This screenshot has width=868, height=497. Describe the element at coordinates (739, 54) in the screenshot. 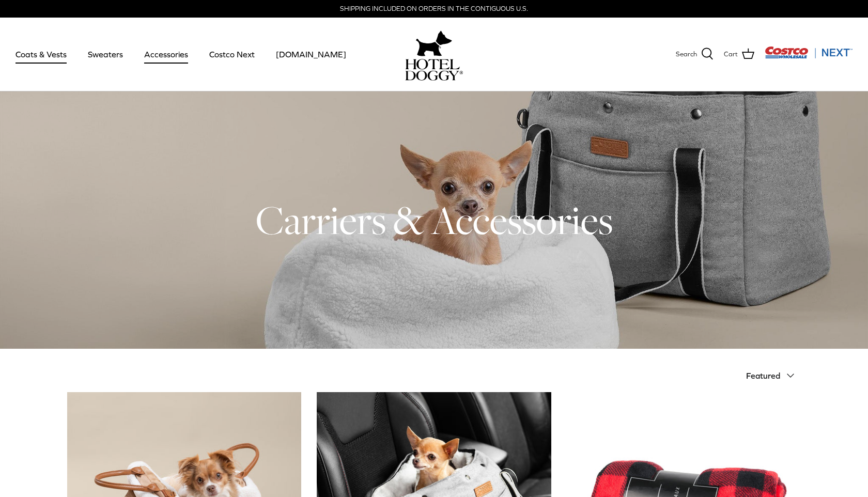

I see `a: Cart` at that location.